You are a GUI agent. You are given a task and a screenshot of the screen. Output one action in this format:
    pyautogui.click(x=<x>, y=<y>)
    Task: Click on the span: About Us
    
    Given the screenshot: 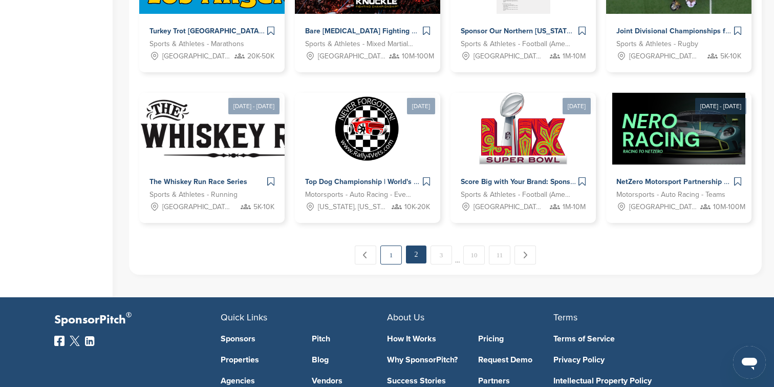 What is the action you would take?
    pyautogui.click(x=406, y=317)
    